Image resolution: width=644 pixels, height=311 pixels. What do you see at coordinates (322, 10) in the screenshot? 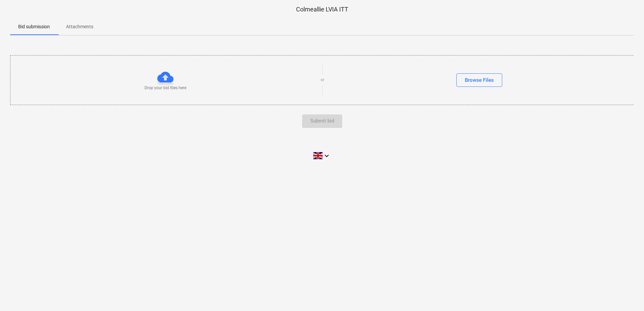
I see `p: Colmeallie LVIA ITT` at bounding box center [322, 10].